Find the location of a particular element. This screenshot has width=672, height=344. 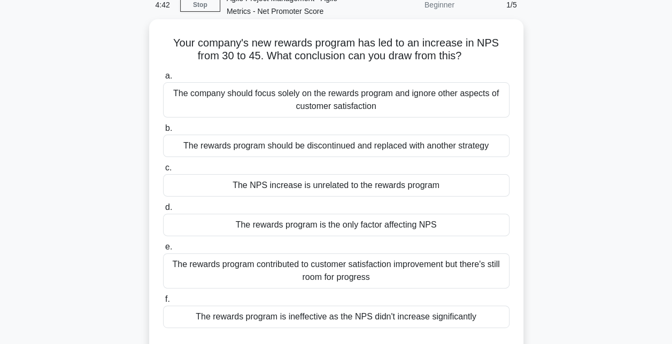

h5: Your company's new rewards program has led to an increase in NPS from 30 to 45. What conclusion c... is located at coordinates (336, 50).